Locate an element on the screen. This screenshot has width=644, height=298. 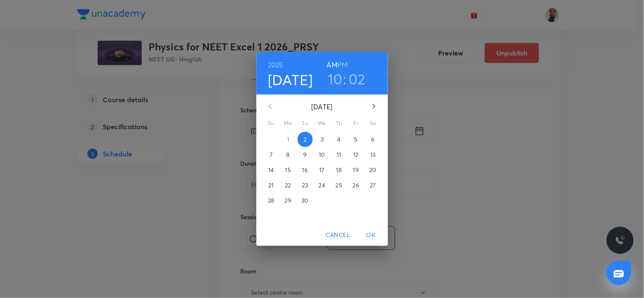
p: 30 is located at coordinates (305, 200).